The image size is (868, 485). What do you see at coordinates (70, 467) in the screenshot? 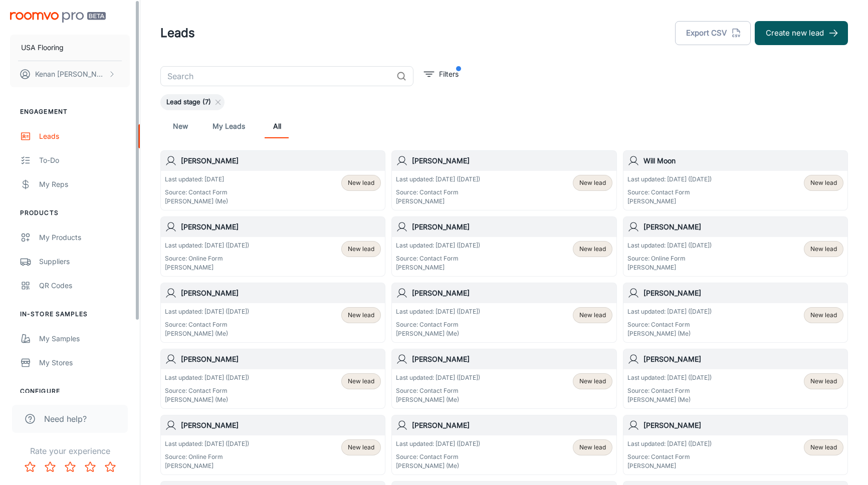
I see `button: Rate 3 star` at bounding box center [70, 467].